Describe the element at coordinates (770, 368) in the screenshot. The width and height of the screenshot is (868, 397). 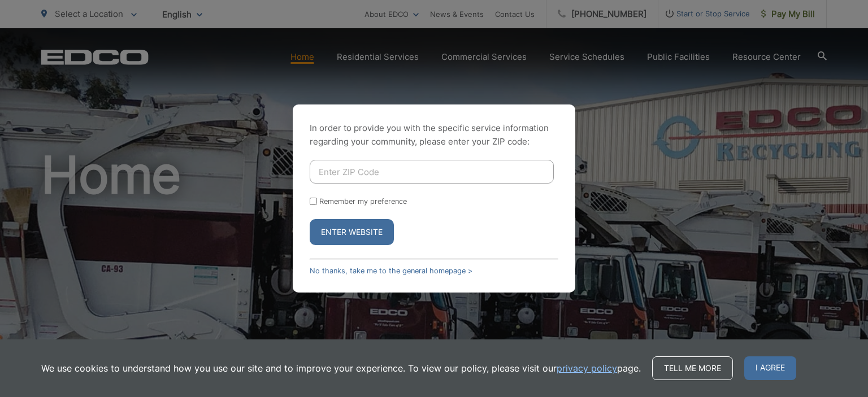
I see `span: I agree` at that location.